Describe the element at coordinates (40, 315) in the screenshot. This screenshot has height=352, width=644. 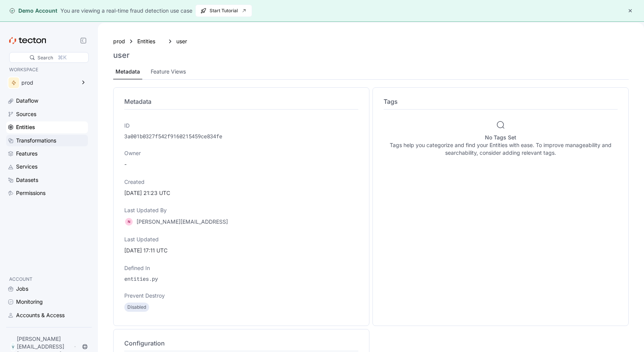
I see `div: Accounts & Access` at that location.